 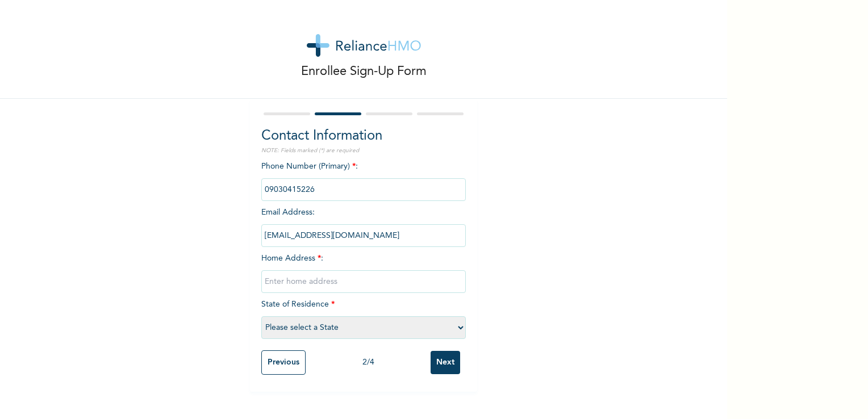 I want to click on input: Enter home address, so click(x=363, y=281).